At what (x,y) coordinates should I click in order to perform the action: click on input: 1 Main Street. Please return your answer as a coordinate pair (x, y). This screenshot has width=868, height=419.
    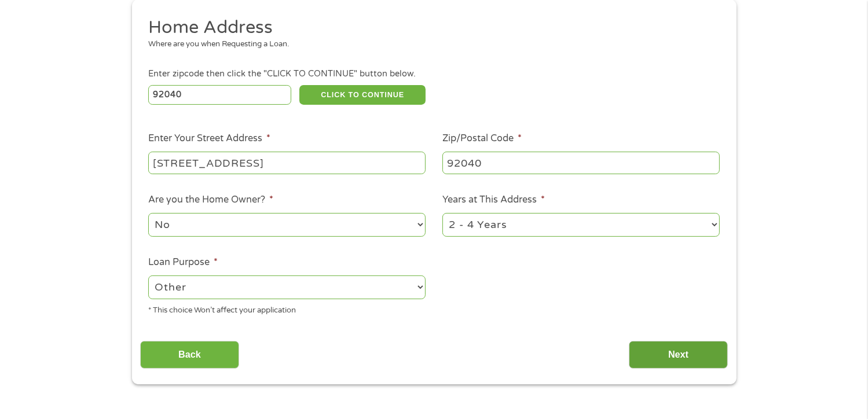
    Looking at the image, I should click on (287, 163).